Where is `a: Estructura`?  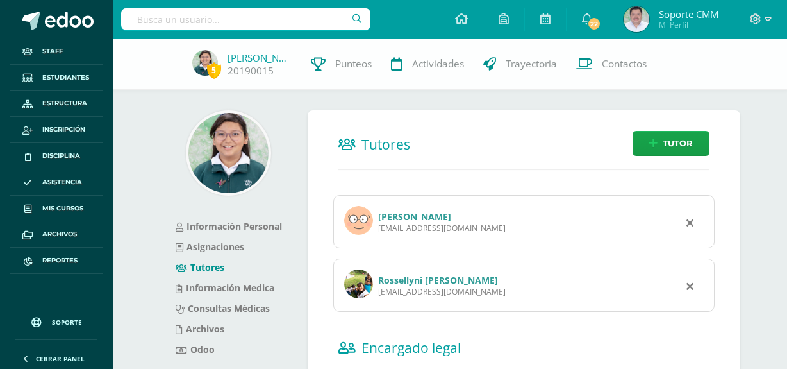
a: Estructura is located at coordinates (56, 104).